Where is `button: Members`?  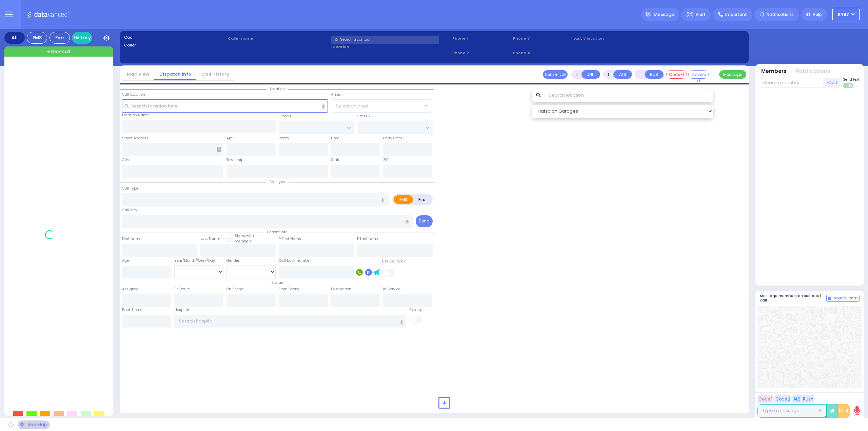
button: Members is located at coordinates (773, 71).